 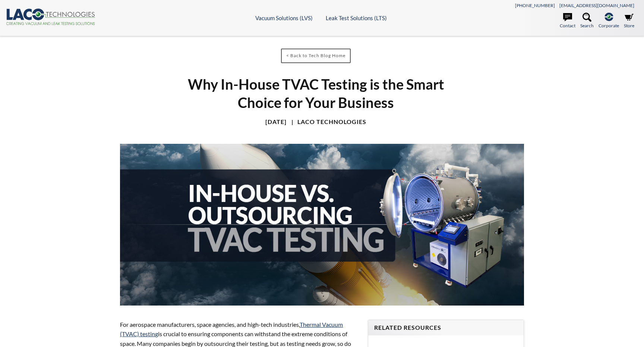 I want to click on a: < Back to Tech Blog Home, so click(x=316, y=56).